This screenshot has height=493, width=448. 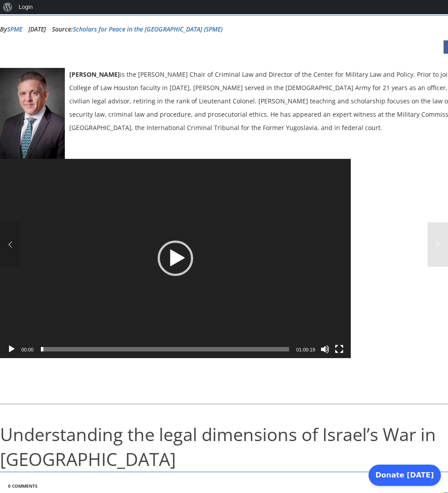 What do you see at coordinates (28, 350) in the screenshot?
I see `span: 00:00` at bounding box center [28, 350].